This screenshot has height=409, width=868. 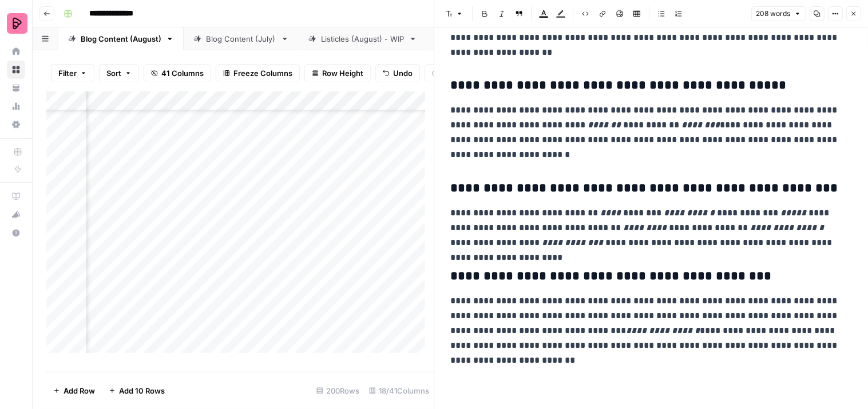 What do you see at coordinates (68, 73) in the screenshot?
I see `span: Filter` at bounding box center [68, 73].